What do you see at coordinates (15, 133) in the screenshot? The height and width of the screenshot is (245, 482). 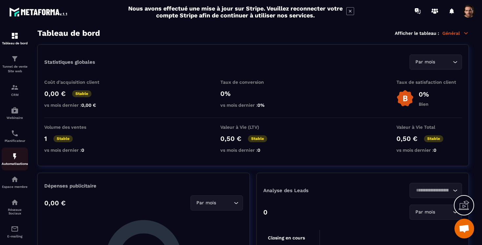 I see `img: scheduler` at bounding box center [15, 133].